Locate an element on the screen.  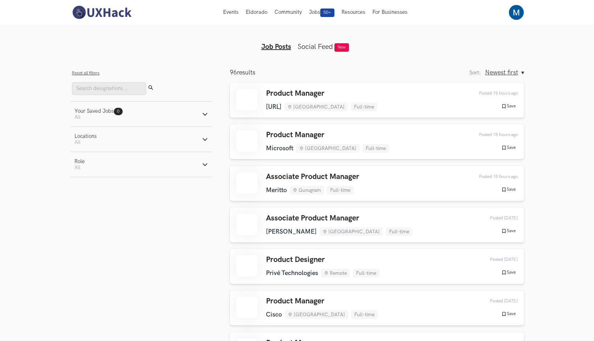
li: Microsoft is located at coordinates (280, 149).